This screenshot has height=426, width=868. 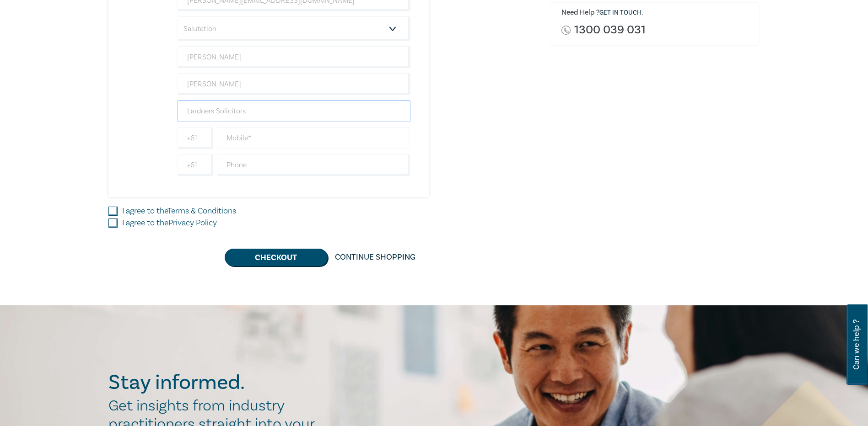 What do you see at coordinates (293, 84) in the screenshot?
I see `input: Last Name*` at bounding box center [293, 84].